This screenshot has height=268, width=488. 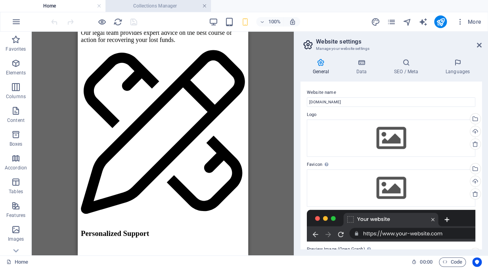 What do you see at coordinates (375, 22) in the screenshot?
I see `i: Design (Ctrl+Alt+Y)` at bounding box center [375, 22].